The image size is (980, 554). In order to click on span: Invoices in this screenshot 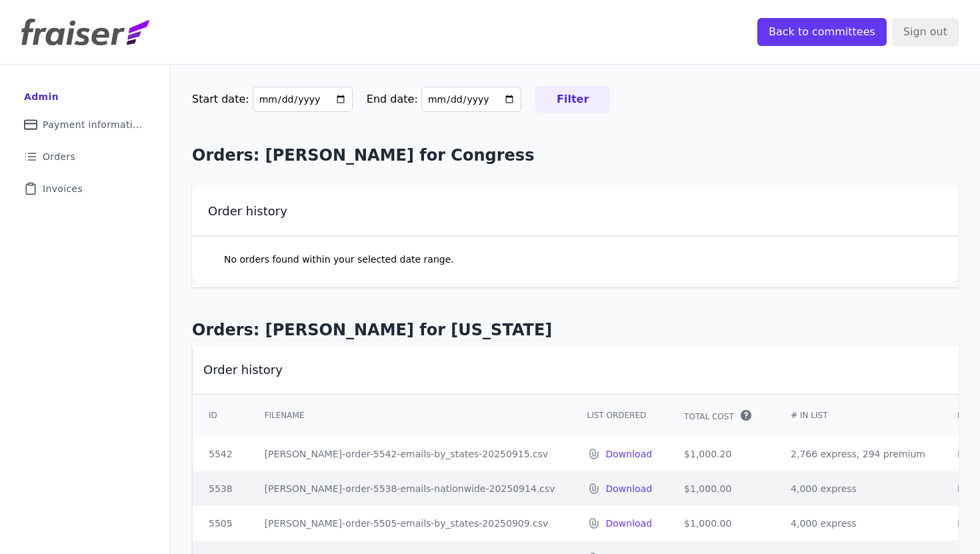, I will do `click(63, 188)`.